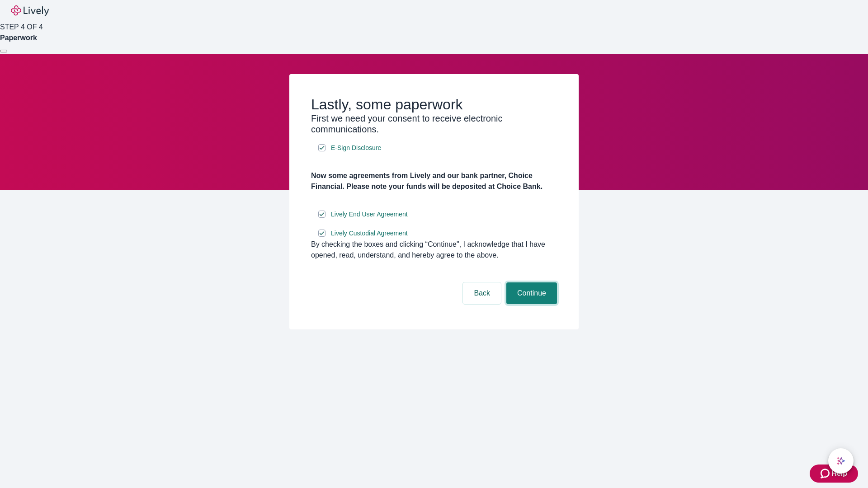 The image size is (868, 488). What do you see at coordinates (356, 147) in the screenshot?
I see `span: E-Sign Disclosure` at bounding box center [356, 147].